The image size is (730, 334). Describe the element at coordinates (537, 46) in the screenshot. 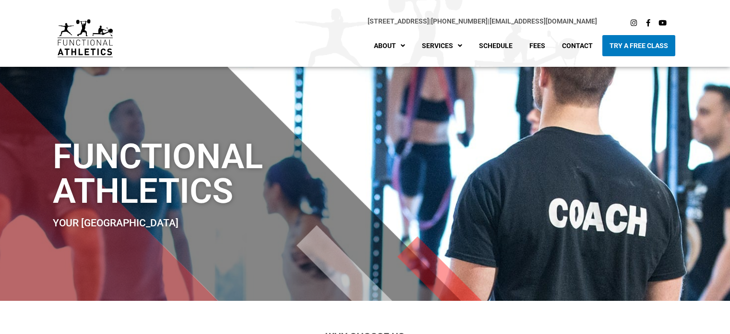

I see `a: Fees` at that location.